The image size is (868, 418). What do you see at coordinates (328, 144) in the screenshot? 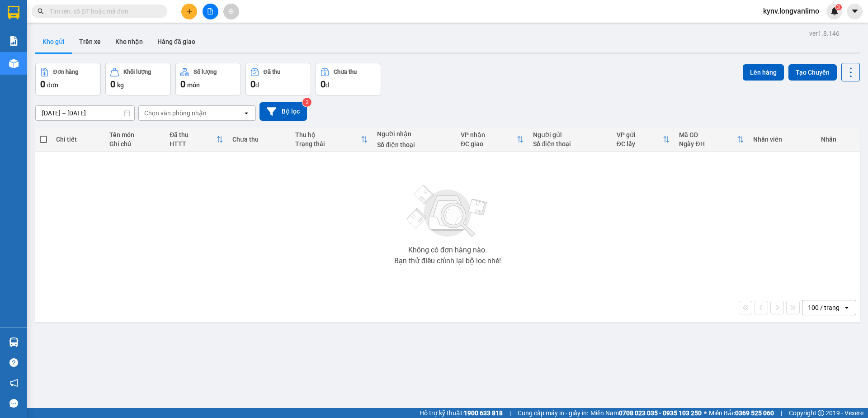
I see `div: Trạng thái` at bounding box center [328, 144].